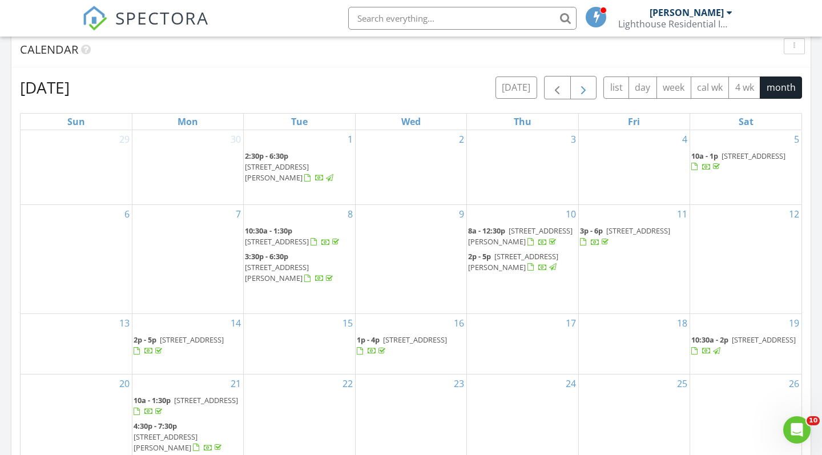 The image size is (822, 455). Describe the element at coordinates (299, 344) in the screenshot. I see `td: Go to July 15, 2025` at that location.